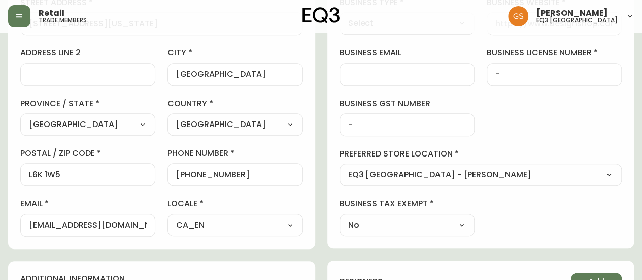  What do you see at coordinates (88, 104) in the screenshot?
I see `label: province / state` at bounding box center [88, 104].